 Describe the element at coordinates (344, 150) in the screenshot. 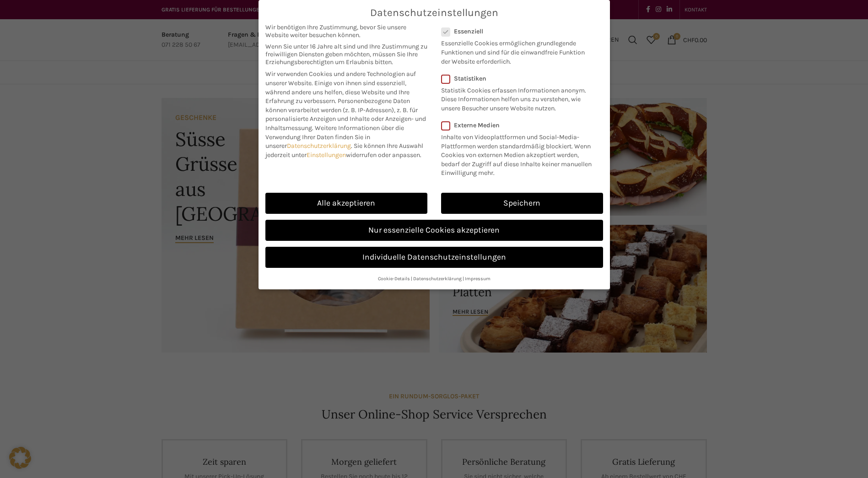

I see `span: Sie können Ihre Auswahl jederzeit unter widerrufen oder anpassen.` at that location.